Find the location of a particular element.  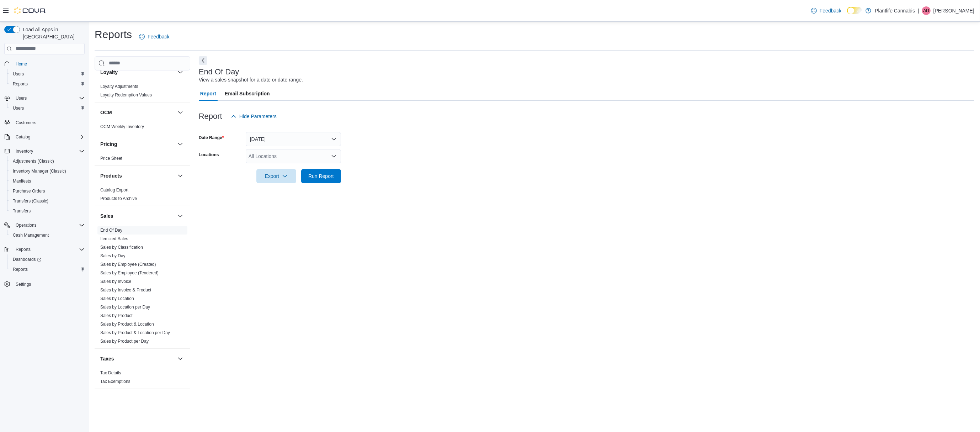

span: Sales by Product is located at coordinates (117, 315).